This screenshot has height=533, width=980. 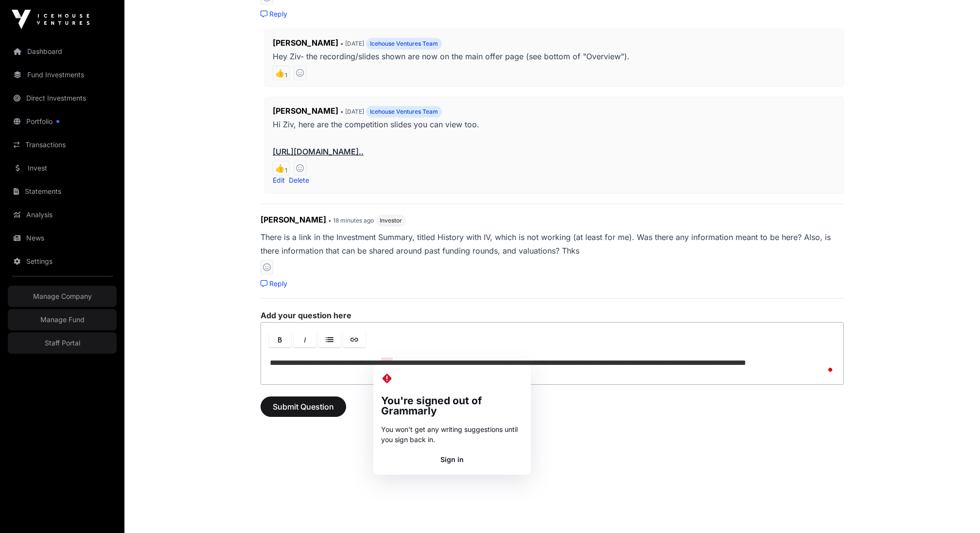 What do you see at coordinates (351, 220) in the screenshot?
I see `span: • 18 minutes ago` at bounding box center [351, 220].